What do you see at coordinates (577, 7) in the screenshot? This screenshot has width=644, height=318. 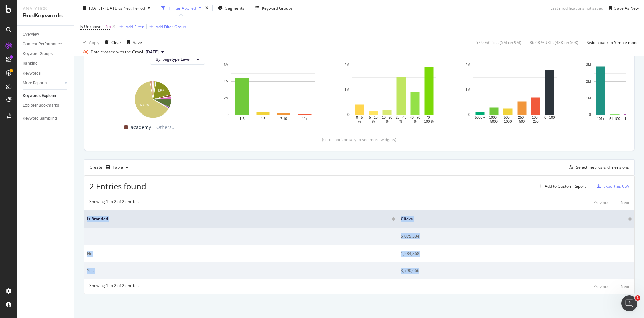 I see `div: Last modifications not saved` at bounding box center [577, 7].